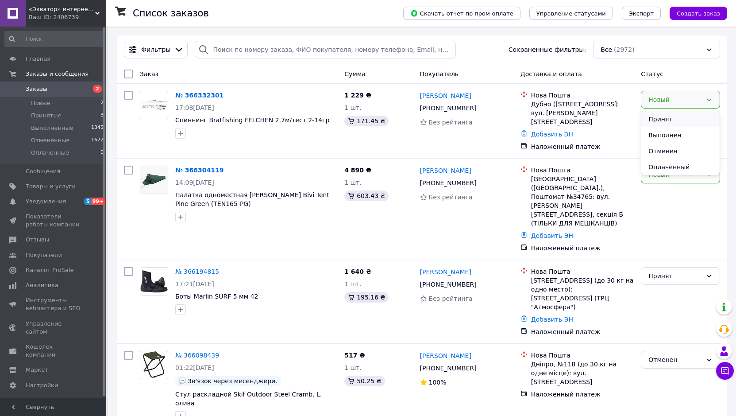 The height and width of the screenshot is (416, 736). Describe the element at coordinates (675, 360) in the screenshot. I see `div: Отменен` at that location.